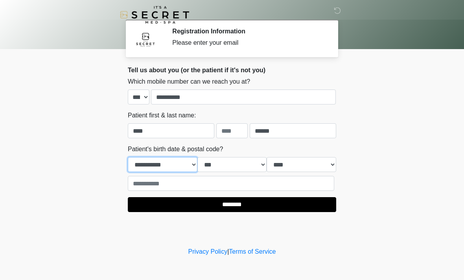 This screenshot has height=280, width=464. Describe the element at coordinates (175, 149) in the screenshot. I see `label: Patient's birth date & postal code?` at that location.